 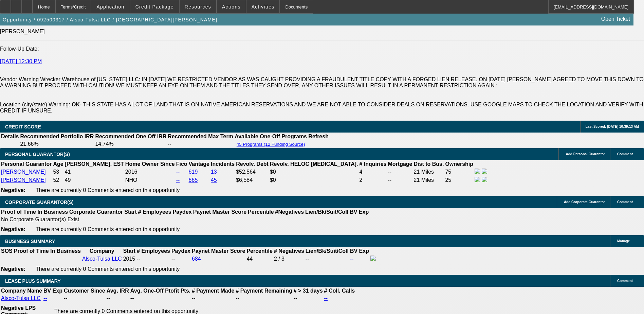 I want to click on td: 4, so click(x=373, y=172).